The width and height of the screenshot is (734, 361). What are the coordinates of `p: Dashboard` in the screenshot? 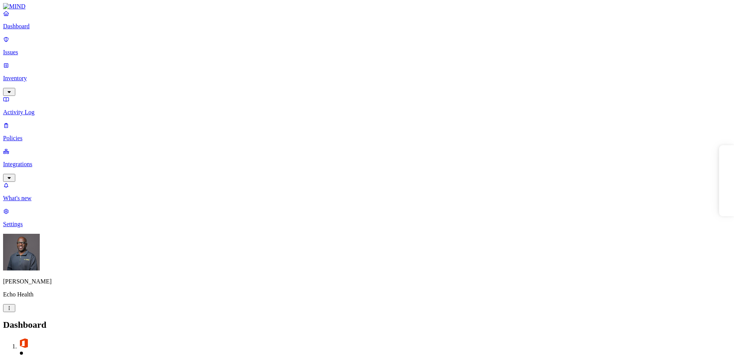 It's located at (367, 26).